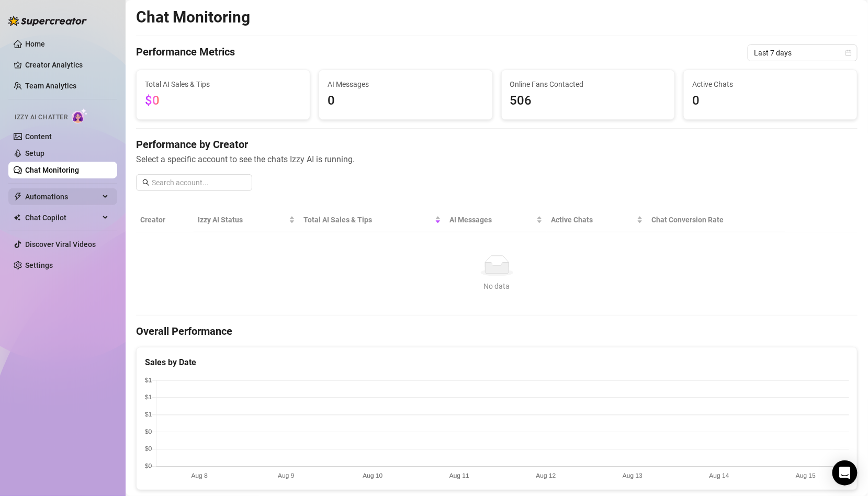 This screenshot has width=868, height=496. What do you see at coordinates (35, 154) in the screenshot?
I see `a: Setup` at bounding box center [35, 154].